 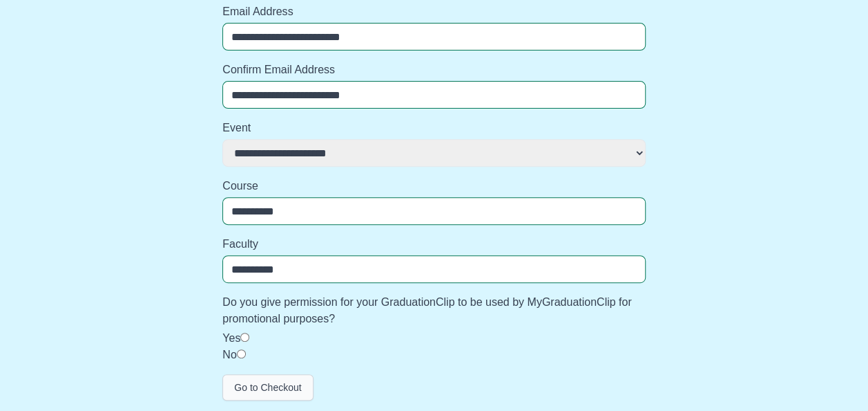 I want to click on label: Confirm Email Address, so click(x=434, y=70).